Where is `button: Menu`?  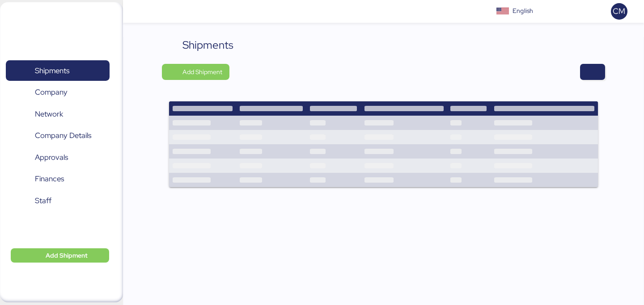 button: Menu is located at coordinates (136, 12).